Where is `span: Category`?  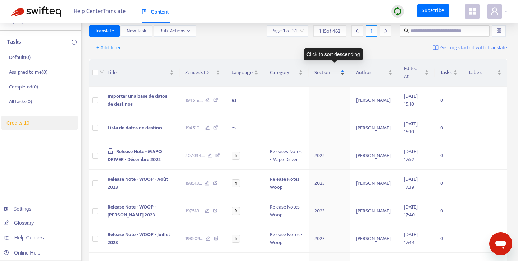 span: Category is located at coordinates (283, 73).